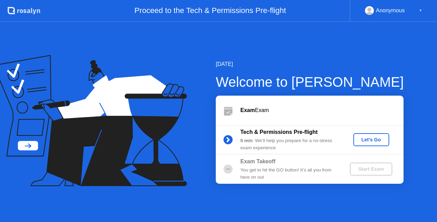 The image size is (437, 222). I want to click on button: Let's Go, so click(371, 140).